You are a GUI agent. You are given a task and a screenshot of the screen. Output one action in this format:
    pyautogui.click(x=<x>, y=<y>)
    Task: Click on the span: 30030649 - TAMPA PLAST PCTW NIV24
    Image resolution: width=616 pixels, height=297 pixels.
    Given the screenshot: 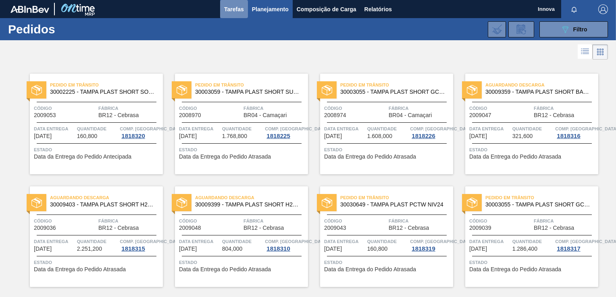 What is the action you would take?
    pyautogui.click(x=393, y=205)
    